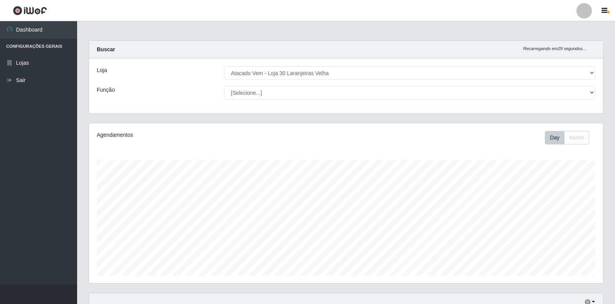 The image size is (615, 304). What do you see at coordinates (555, 49) in the screenshot?
I see `i: Recarregando em 29 segundos...` at bounding box center [555, 49].